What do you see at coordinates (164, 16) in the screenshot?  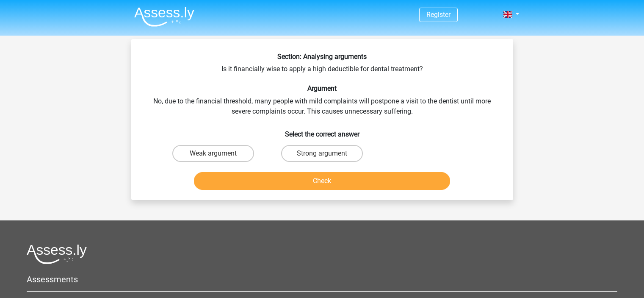 I see `img: Assessly` at bounding box center [164, 16].